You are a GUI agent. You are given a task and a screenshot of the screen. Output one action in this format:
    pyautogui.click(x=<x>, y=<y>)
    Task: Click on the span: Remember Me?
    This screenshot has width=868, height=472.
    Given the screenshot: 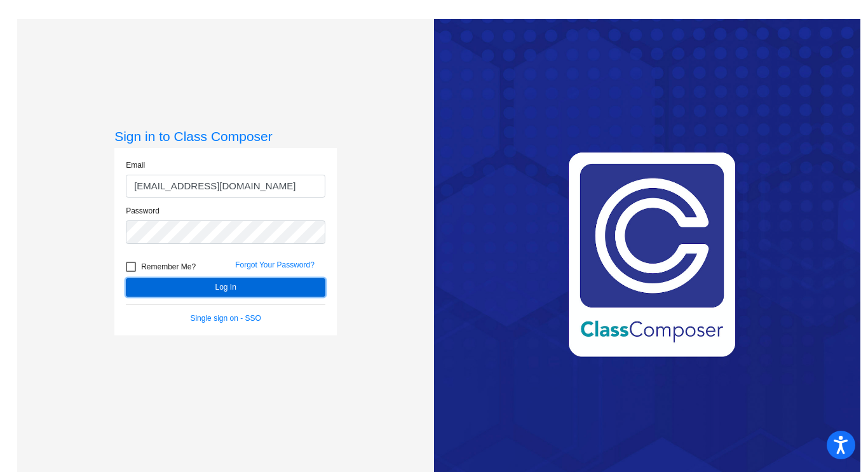 What is the action you would take?
    pyautogui.click(x=169, y=267)
    